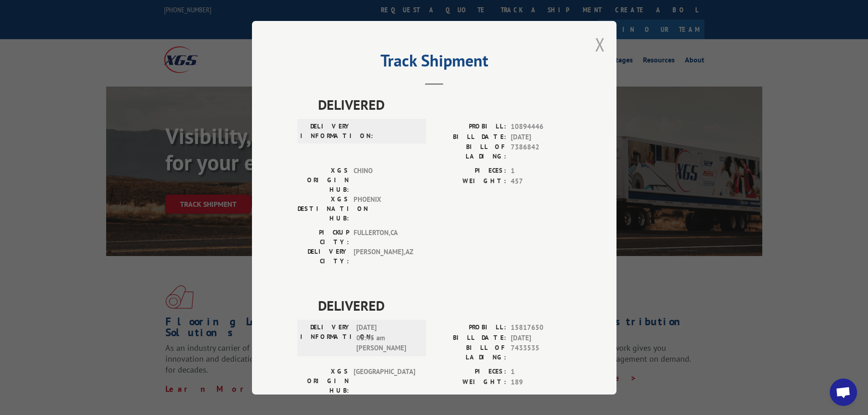  I want to click on h2: Track Shipment, so click(434, 63).